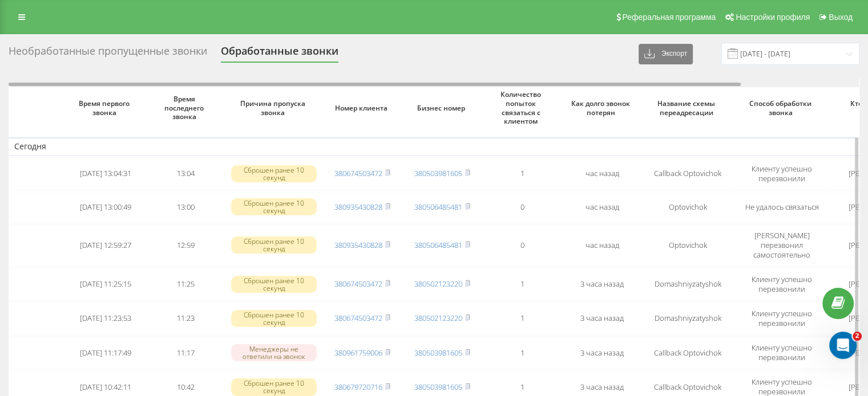 The height and width of the screenshot is (396, 868). What do you see at coordinates (773, 17) in the screenshot?
I see `span: Настройки профиля` at bounding box center [773, 17].